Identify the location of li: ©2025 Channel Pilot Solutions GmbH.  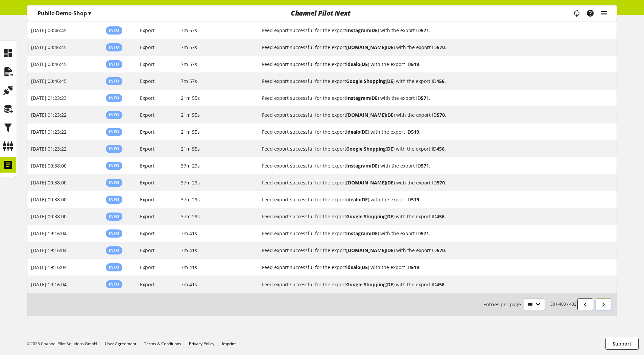
(66, 344).